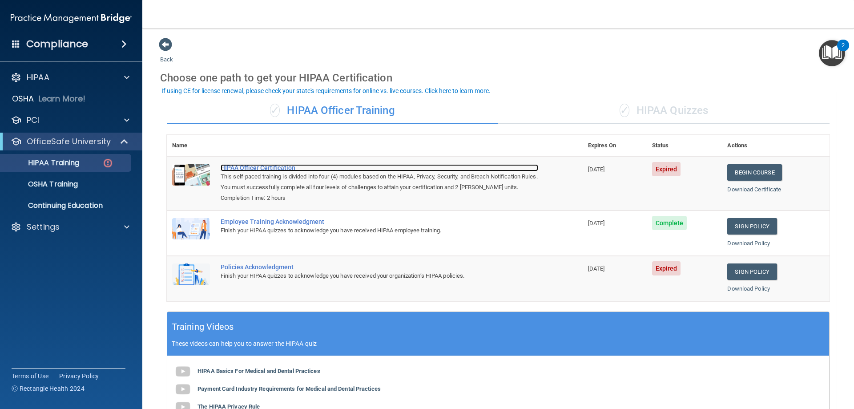  What do you see at coordinates (498, 78) in the screenshot?
I see `div: Choose one path to get your HIPAA Certification` at bounding box center [498, 78].